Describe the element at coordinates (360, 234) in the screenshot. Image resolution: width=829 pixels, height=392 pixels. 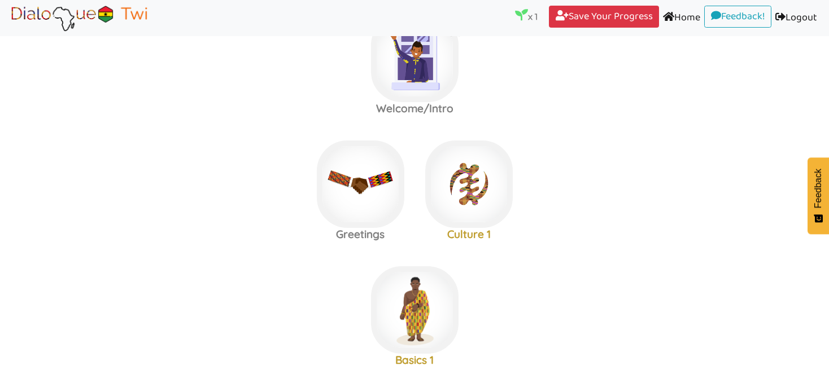
I see `h3: Greetings` at that location.